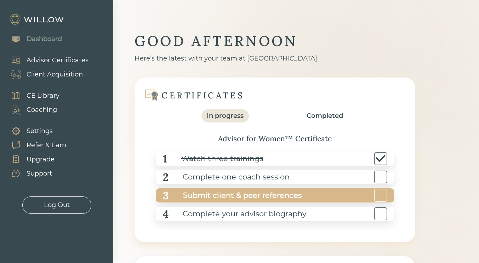 This screenshot has width=479, height=263. What do you see at coordinates (35, 159) in the screenshot?
I see `a: Upgrade` at bounding box center [35, 159].